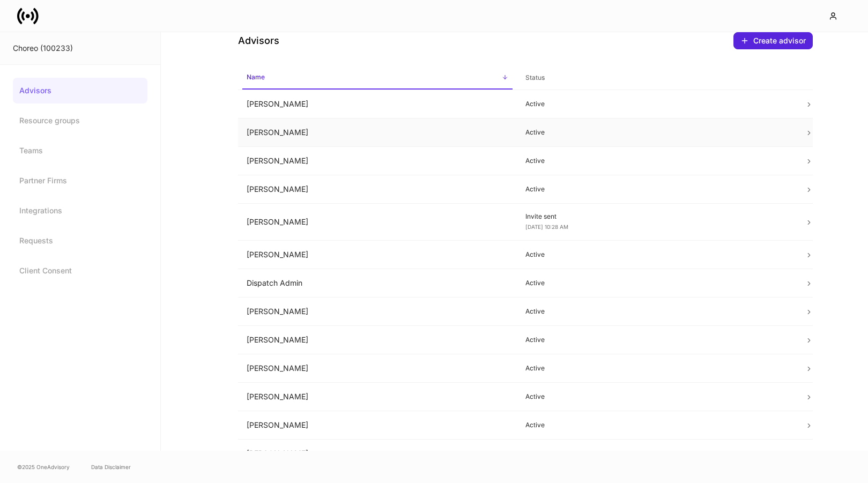 The image size is (868, 483). What do you see at coordinates (377, 78) in the screenshot?
I see `span: Name` at bounding box center [377, 78].